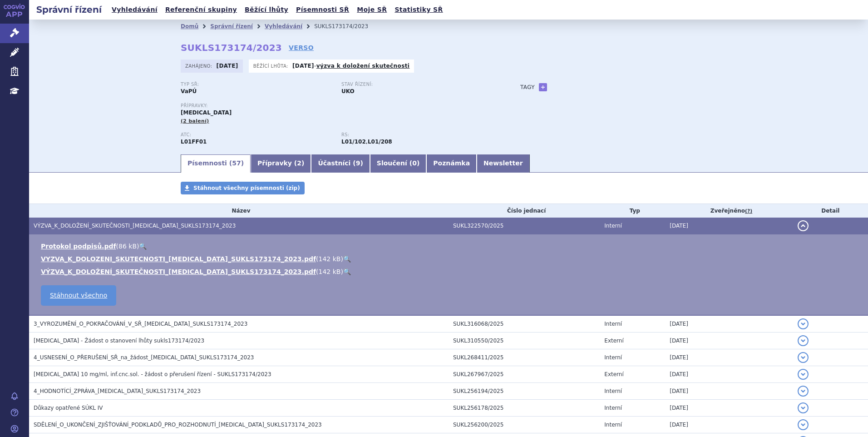 Image resolution: width=868 pixels, height=437 pixels. Describe the element at coordinates (144, 357) in the screenshot. I see `span: 4_USNESENÍ_O_PŘERUŠENÍ_SŘ_na_žádost_OPDIVO_SUKLS173174_2023` at that location.